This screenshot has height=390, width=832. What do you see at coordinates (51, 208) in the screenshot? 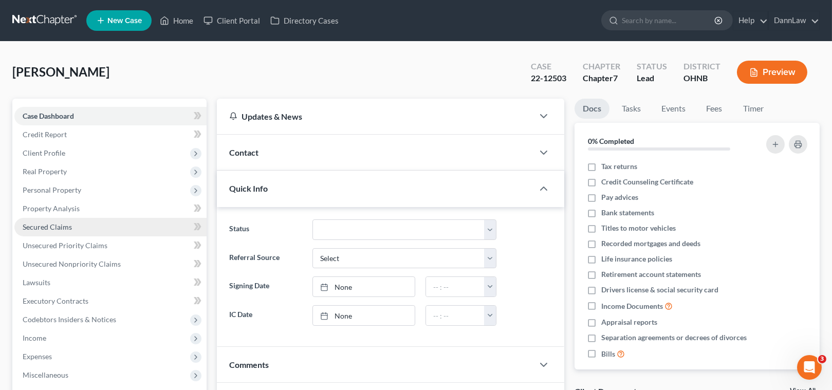
I see `span: Property Analysis` at bounding box center [51, 208].